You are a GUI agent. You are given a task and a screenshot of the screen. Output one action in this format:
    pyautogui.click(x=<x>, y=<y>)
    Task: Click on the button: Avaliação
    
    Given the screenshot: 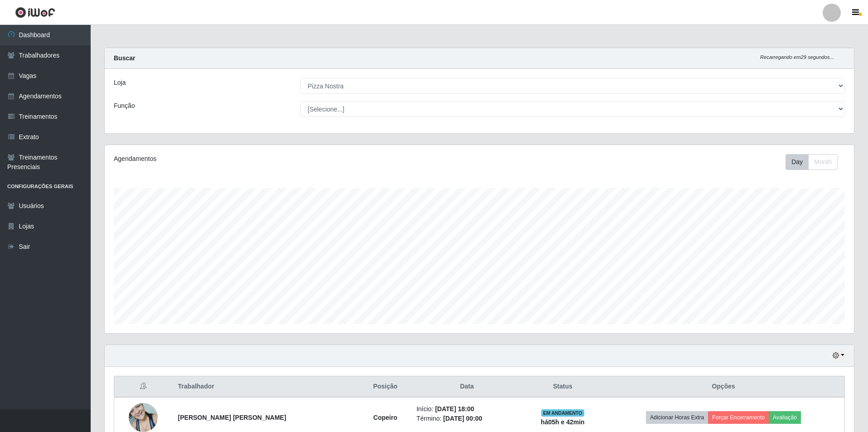 What is the action you would take?
    pyautogui.click(x=785, y=418)
    